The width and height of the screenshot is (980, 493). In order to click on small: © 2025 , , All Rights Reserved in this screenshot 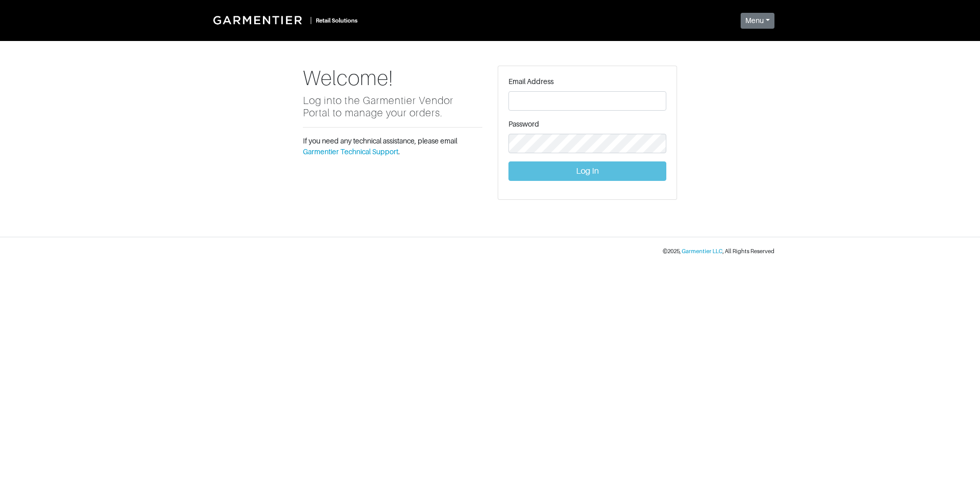, I will do `click(719, 251)`.